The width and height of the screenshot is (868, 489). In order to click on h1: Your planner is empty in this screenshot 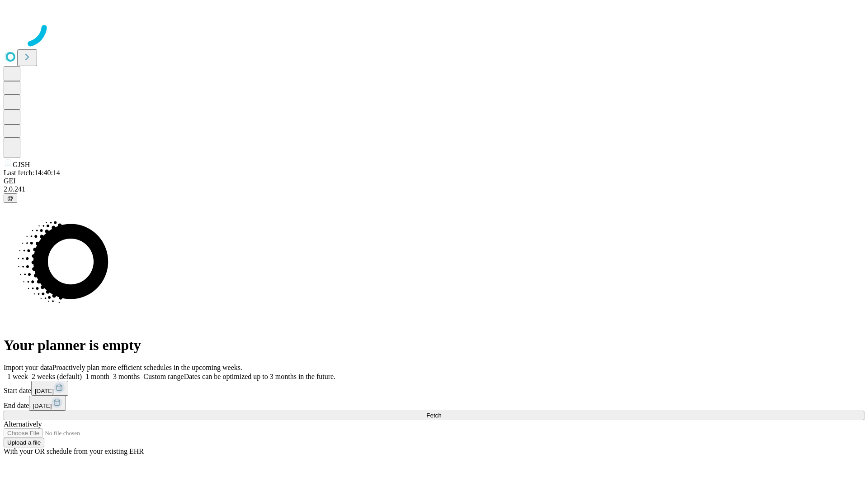, I will do `click(434, 344)`.